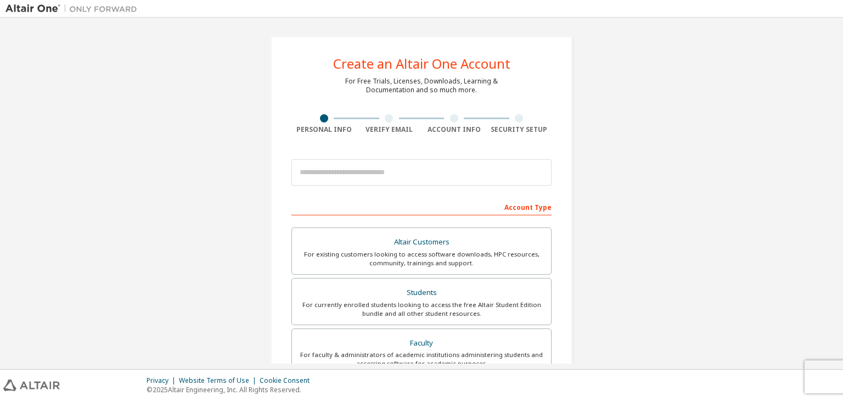 This screenshot has width=843, height=401. I want to click on div: Create an Altair One Account, so click(422, 64).